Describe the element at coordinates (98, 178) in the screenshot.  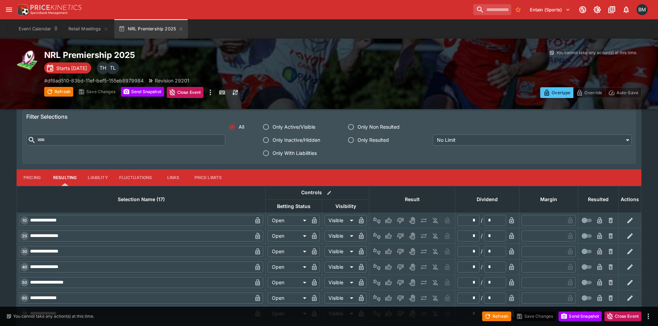
I see `button: Liability` at that location.